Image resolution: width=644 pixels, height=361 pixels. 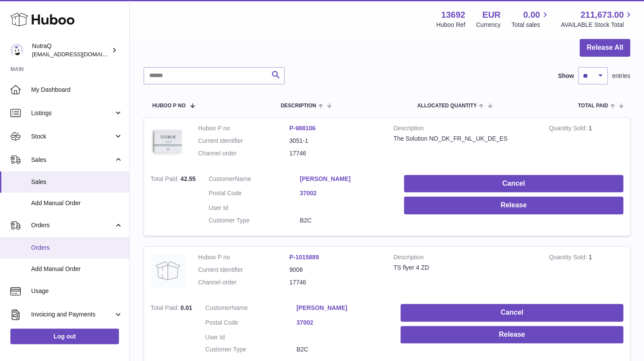 What do you see at coordinates (17, 50) in the screenshot?
I see `img: log@nutraq.com` at bounding box center [17, 50].